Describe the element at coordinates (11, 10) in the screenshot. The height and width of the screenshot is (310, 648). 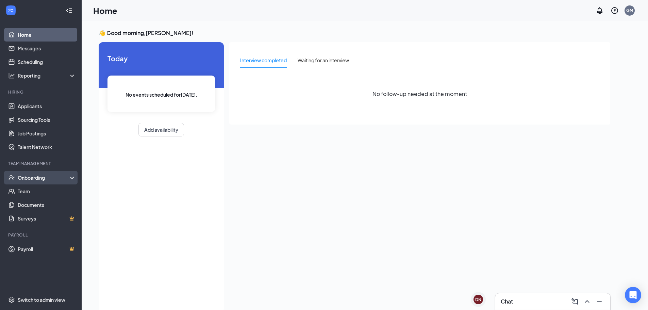
I see `svg: WorkstreamLogo` at that location.